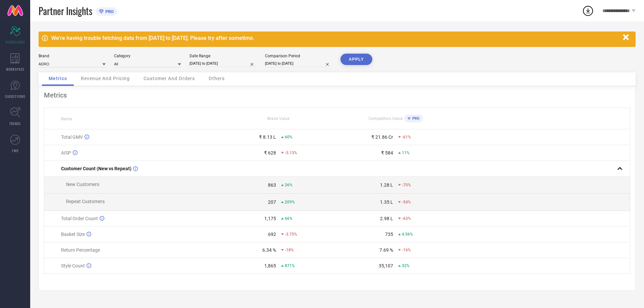 The width and height of the screenshot is (644, 308). I want to click on div: ₹ 8.13 L, so click(267, 137).